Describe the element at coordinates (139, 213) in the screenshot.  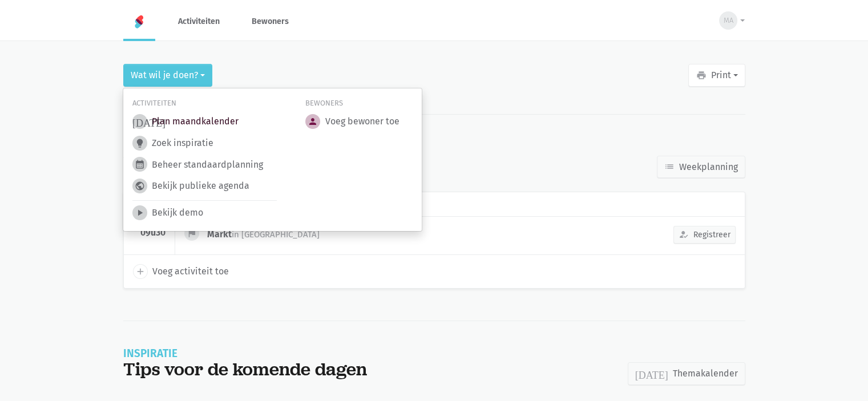
I see `i: play_arrow` at that location.